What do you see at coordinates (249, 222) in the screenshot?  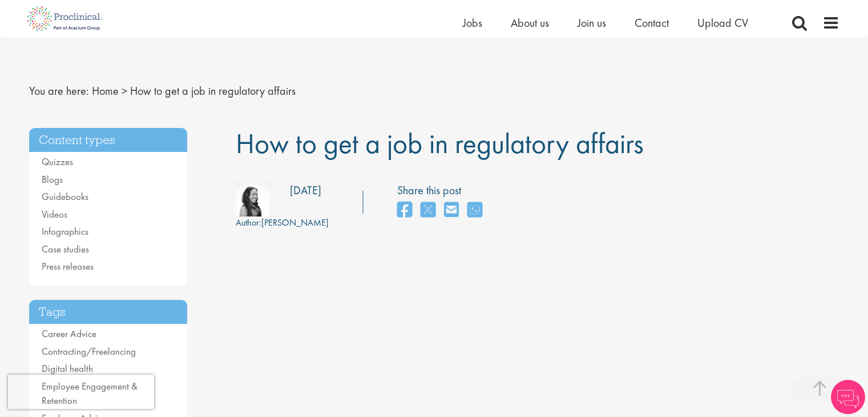 I see `span: Author:` at bounding box center [249, 222].